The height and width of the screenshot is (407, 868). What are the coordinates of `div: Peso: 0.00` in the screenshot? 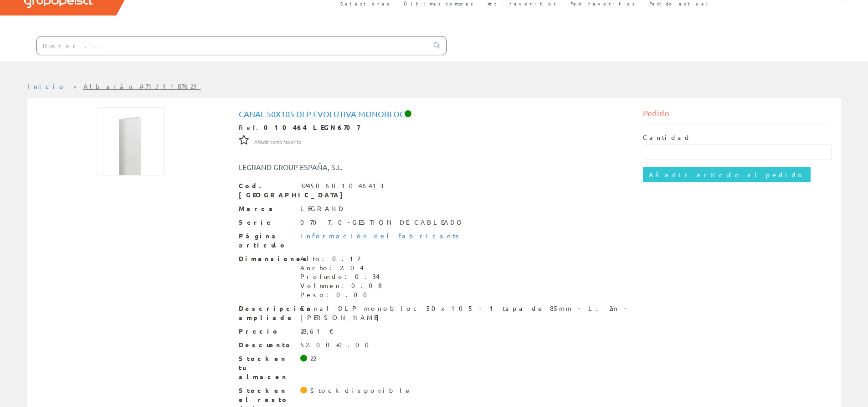 It's located at (341, 295).